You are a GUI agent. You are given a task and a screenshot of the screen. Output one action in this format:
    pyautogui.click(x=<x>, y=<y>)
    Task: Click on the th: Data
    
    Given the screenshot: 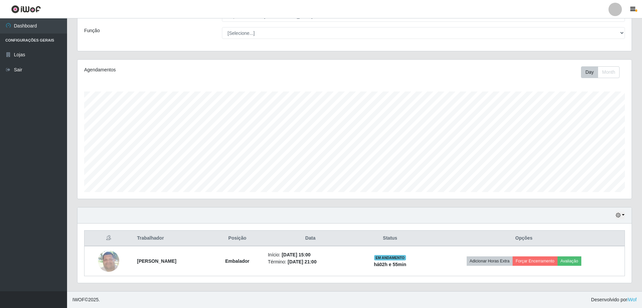 What is the action you would take?
    pyautogui.click(x=310, y=238)
    